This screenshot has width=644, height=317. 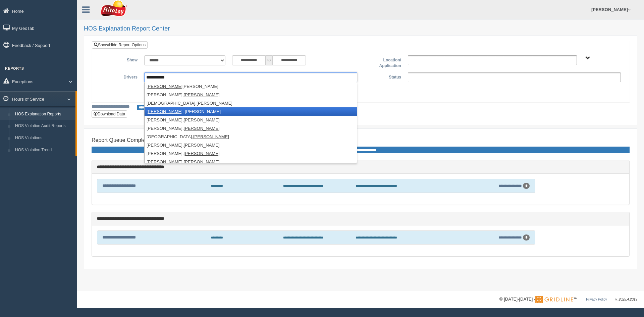 I want to click on h4: Report Queue Completion Progress:, so click(x=360, y=140).